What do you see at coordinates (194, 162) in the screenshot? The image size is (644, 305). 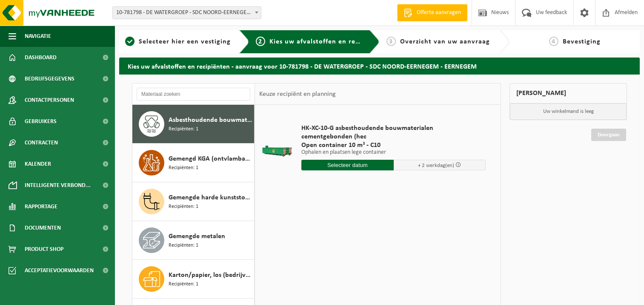 I see `button: Gemengd KGA (ontvlambaar-corrosief) Recipiënten: 1` at bounding box center [194, 162].